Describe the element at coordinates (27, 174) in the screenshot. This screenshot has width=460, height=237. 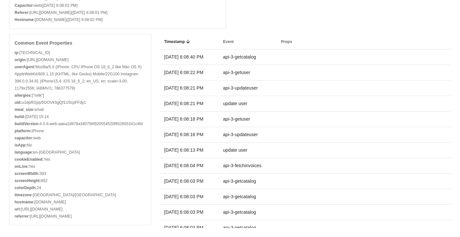
I see `strong: screenWidth:` at that location.